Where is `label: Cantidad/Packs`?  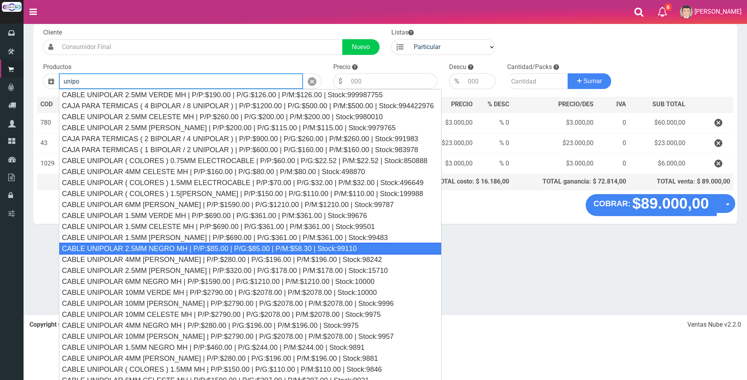 label: Cantidad/Packs is located at coordinates (529, 67).